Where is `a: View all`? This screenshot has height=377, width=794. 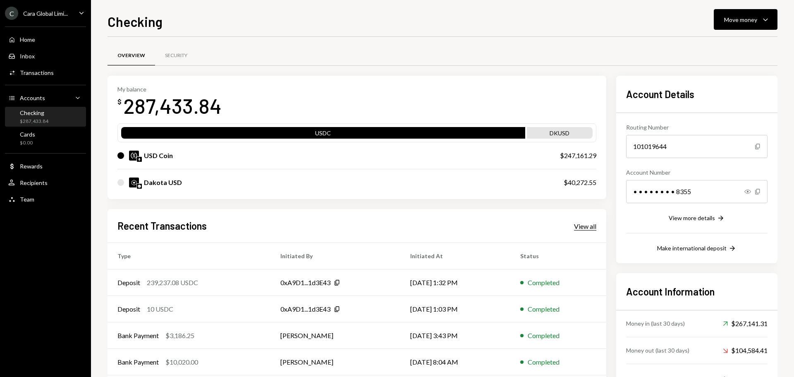 a: View all is located at coordinates (585, 226).